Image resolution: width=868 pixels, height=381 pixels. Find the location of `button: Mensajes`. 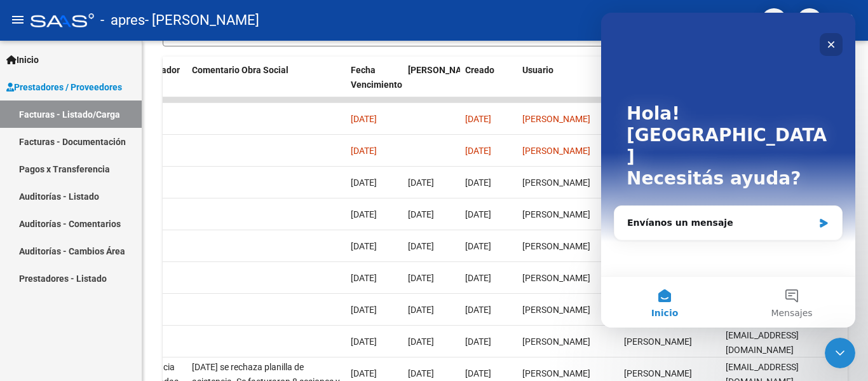

button: Mensajes is located at coordinates (190, 290).